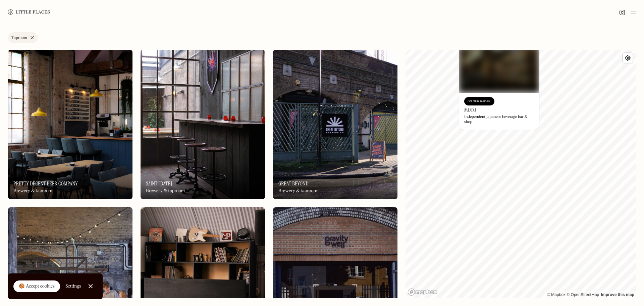 The height and width of the screenshot is (306, 644). What do you see at coordinates (73, 286) in the screenshot?
I see `div: Settings` at bounding box center [73, 286].